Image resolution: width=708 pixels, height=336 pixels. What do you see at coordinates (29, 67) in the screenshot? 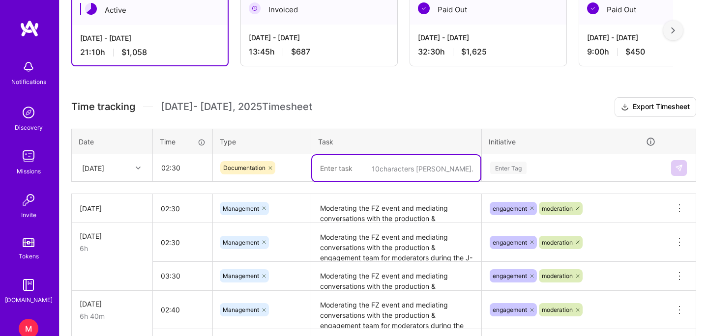
I see `img: bell` at bounding box center [29, 67].